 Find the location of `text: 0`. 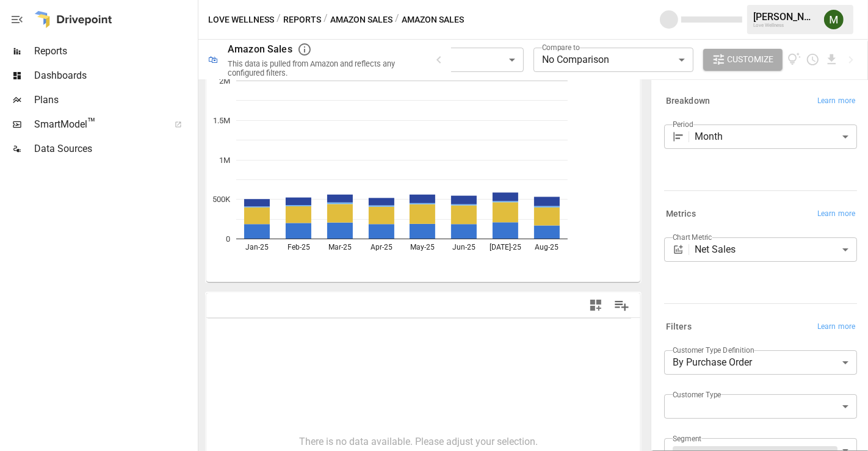

text: 0 is located at coordinates (228, 239).